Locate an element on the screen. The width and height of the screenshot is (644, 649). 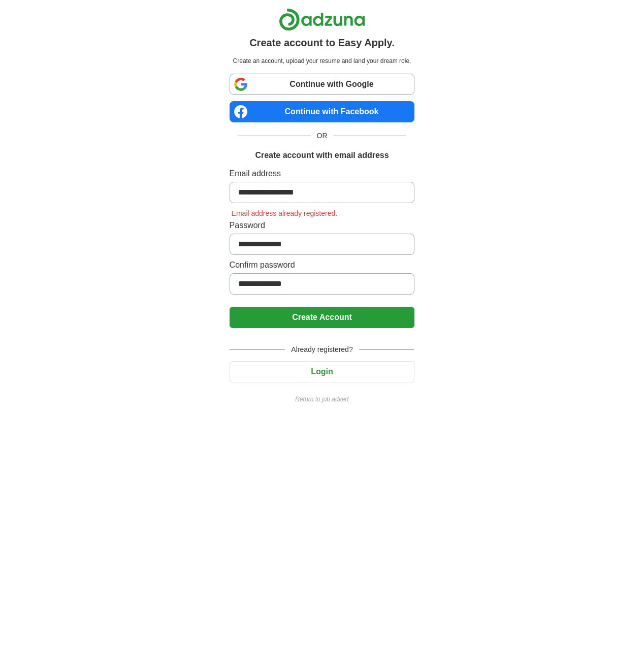
span: Already registered? is located at coordinates (321, 349).